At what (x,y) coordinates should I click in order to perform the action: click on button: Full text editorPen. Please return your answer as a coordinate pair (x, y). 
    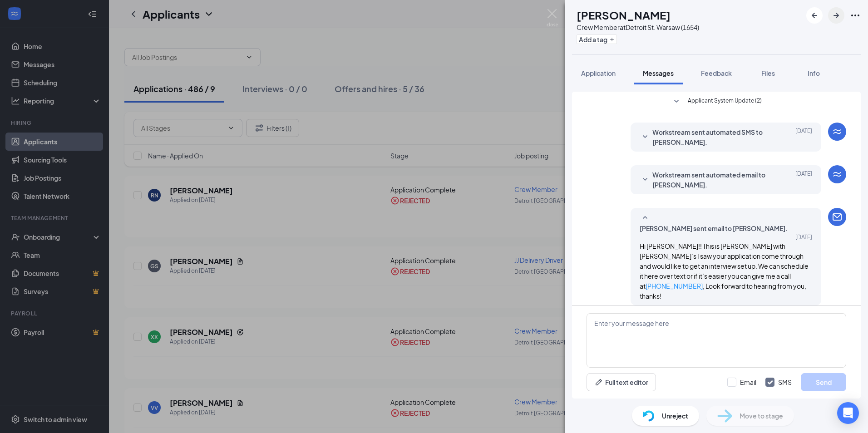
    Looking at the image, I should click on (621, 382).